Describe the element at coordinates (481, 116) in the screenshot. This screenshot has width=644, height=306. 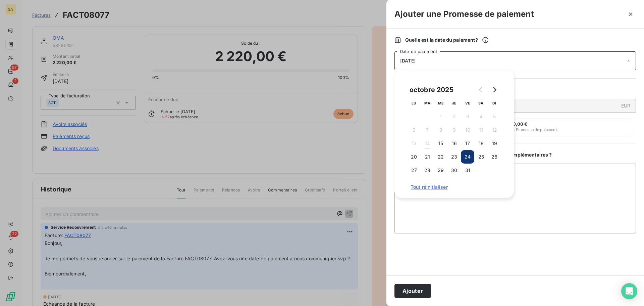
I see `button: 4` at that location.